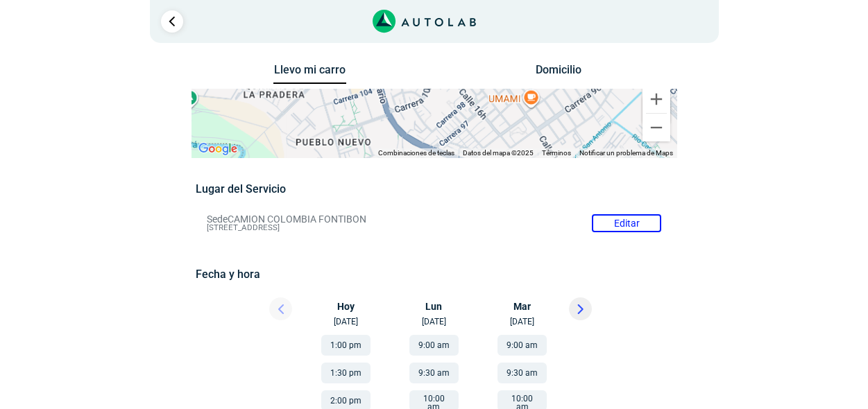 This screenshot has height=409, width=868. I want to click on button: Domicilio, so click(557, 73).